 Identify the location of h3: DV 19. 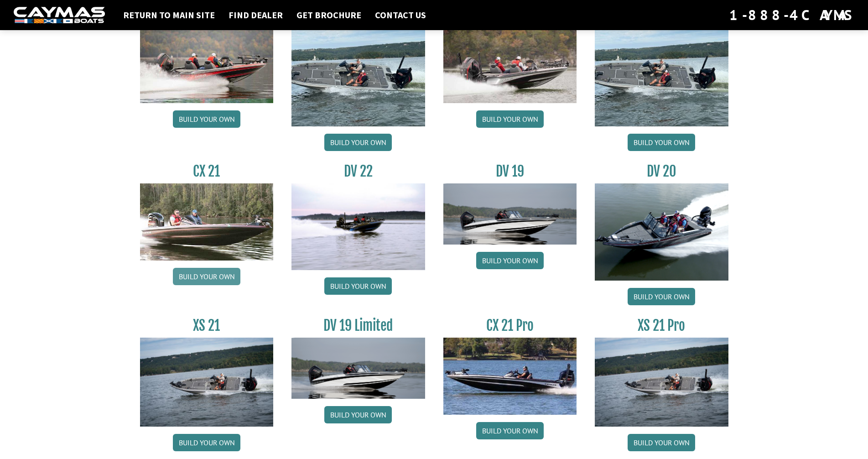
(510, 171).